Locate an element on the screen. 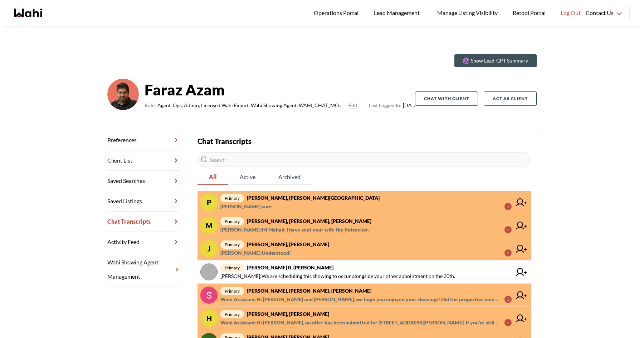 The height and width of the screenshot is (338, 644). span: All is located at coordinates (213, 177).